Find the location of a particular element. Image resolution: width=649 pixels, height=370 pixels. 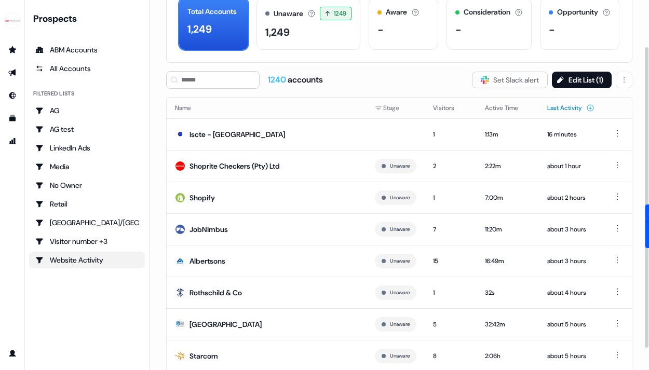

div: 16:49m is located at coordinates (508, 261).